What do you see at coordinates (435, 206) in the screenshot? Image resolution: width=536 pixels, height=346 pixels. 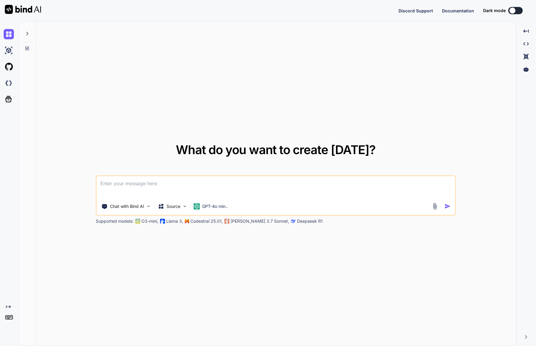 I see `img: attachment` at bounding box center [435, 206].